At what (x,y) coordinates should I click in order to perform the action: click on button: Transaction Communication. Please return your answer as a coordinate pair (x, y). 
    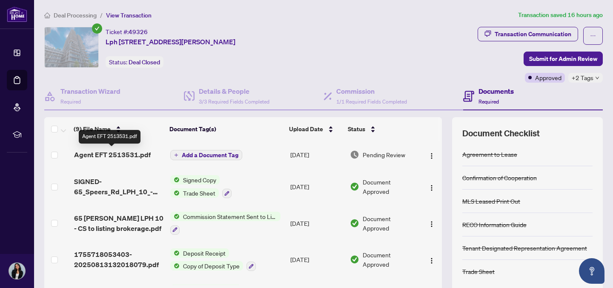
    Looking at the image, I should click on (528, 34).